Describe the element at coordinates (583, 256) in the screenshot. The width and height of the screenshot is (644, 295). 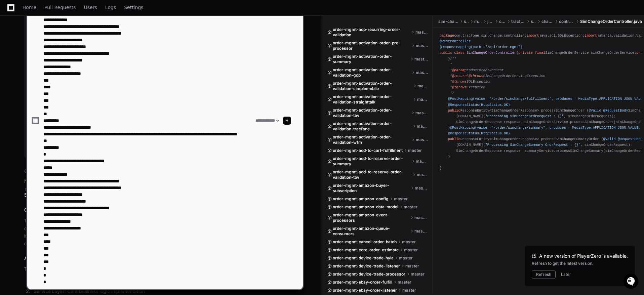
I see `span: A new version of PlayerZero is available.` at that location.